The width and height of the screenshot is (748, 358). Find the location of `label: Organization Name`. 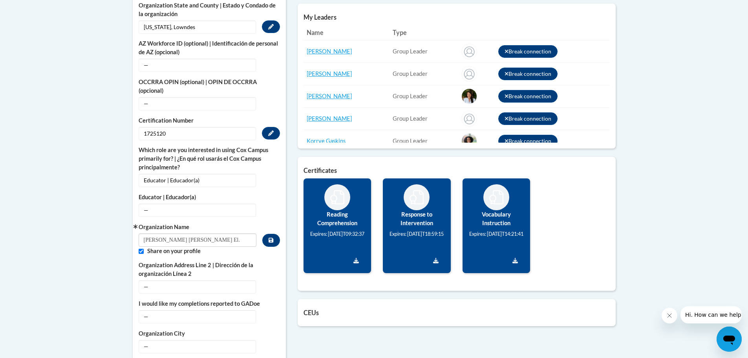

label: Organization Name is located at coordinates (198, 227).